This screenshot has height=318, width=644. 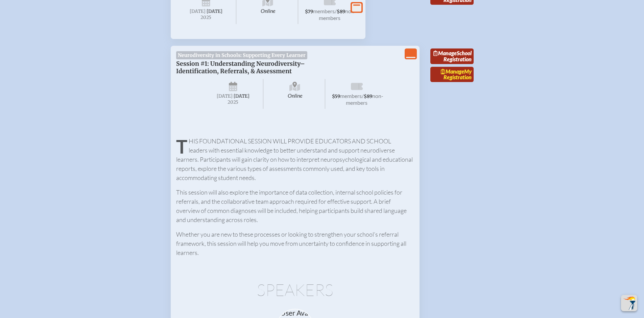 I want to click on a: ManageMy Registration, so click(x=452, y=75).